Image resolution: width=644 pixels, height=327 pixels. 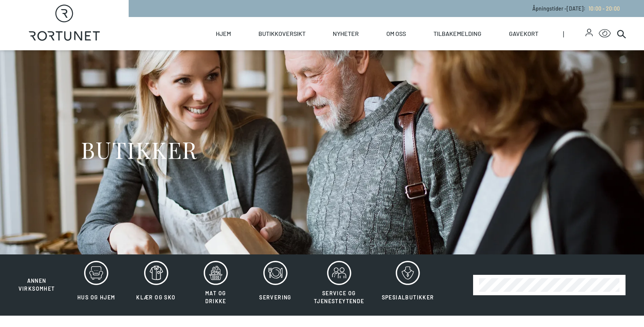 I want to click on a: Nyheter, so click(x=346, y=33).